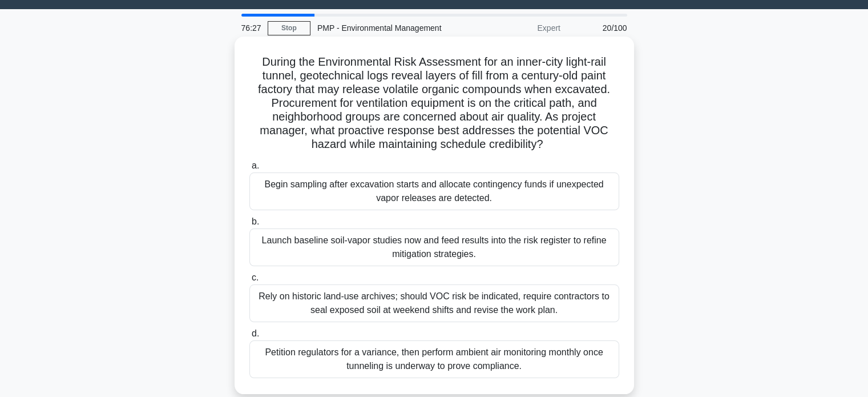 The width and height of the screenshot is (868, 397). Describe the element at coordinates (434, 104) in the screenshot. I see `h5: During the Environmental Risk Assessment for an inner-city light-rail tunnel, geotechnical logs r...` at that location.